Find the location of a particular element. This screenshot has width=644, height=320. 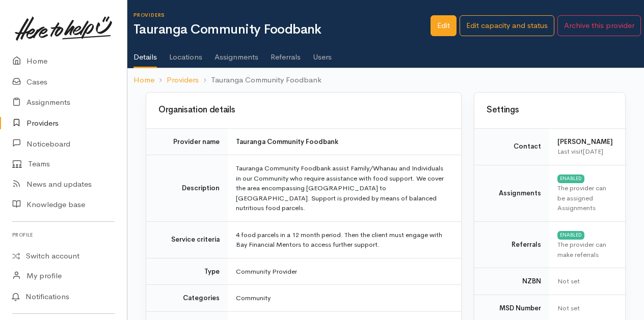

td: Tauranga Community Foodbank assist Family/Whanau and Individuals in our Community who require ass... is located at coordinates (345, 188).